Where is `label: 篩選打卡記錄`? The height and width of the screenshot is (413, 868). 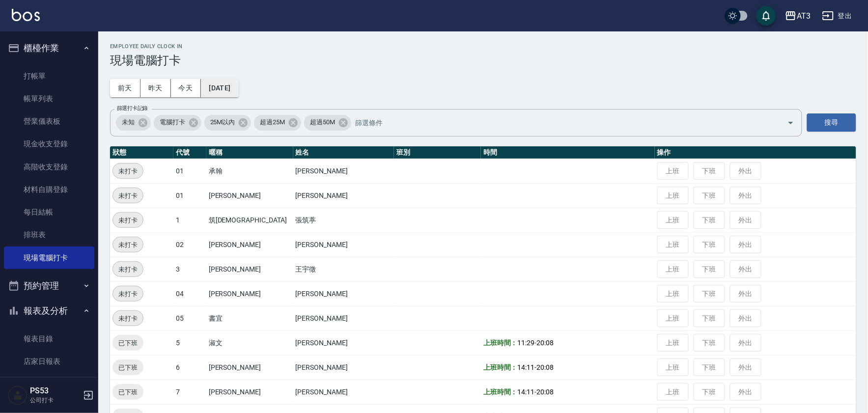
label: 篩選打卡記錄 is located at coordinates (132, 108).